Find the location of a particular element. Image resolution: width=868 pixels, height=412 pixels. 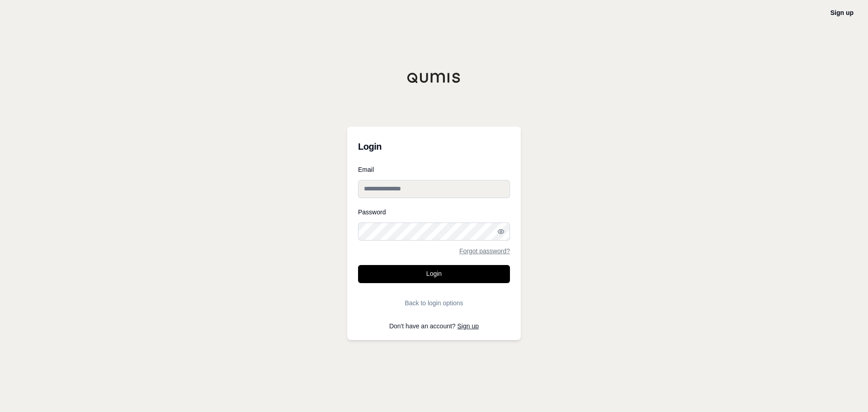

p: Don't have an account? is located at coordinates (434, 326).